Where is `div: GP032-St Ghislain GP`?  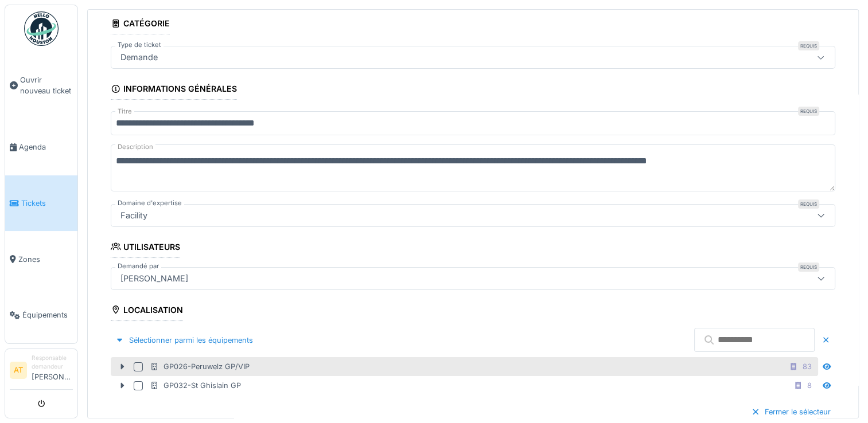
div: GP032-St Ghislain GP is located at coordinates (195, 385).